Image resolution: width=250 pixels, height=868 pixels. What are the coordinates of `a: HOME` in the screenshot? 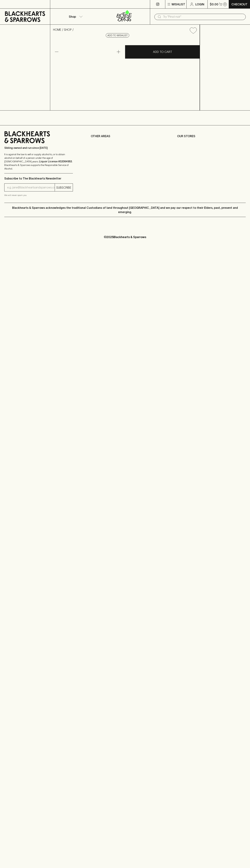 It's located at (57, 29).